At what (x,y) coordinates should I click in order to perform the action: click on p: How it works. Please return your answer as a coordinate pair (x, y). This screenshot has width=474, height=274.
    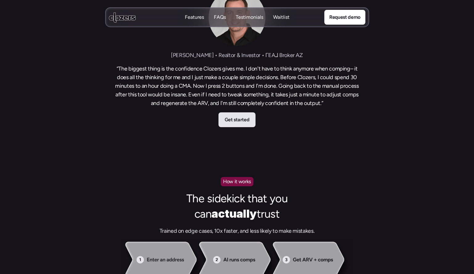
    Looking at the image, I should click on (237, 182).